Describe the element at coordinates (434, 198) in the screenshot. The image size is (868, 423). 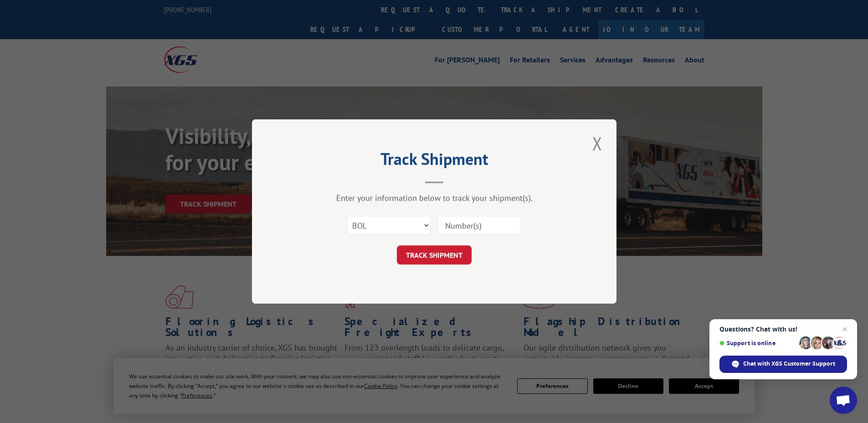
I see `div: Enter your information below to track your shipment(s).` at that location.